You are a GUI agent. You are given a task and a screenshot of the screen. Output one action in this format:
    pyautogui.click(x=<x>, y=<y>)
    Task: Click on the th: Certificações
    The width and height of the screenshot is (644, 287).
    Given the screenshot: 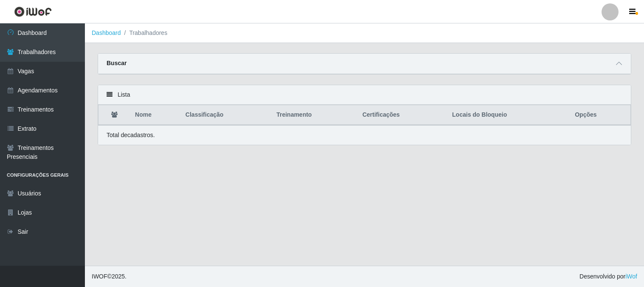 What is the action you would take?
    pyautogui.click(x=402, y=115)
    